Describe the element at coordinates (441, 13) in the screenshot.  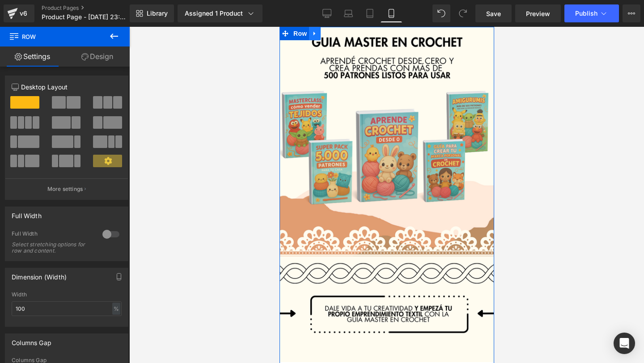
I see `button: Undo` at that location.